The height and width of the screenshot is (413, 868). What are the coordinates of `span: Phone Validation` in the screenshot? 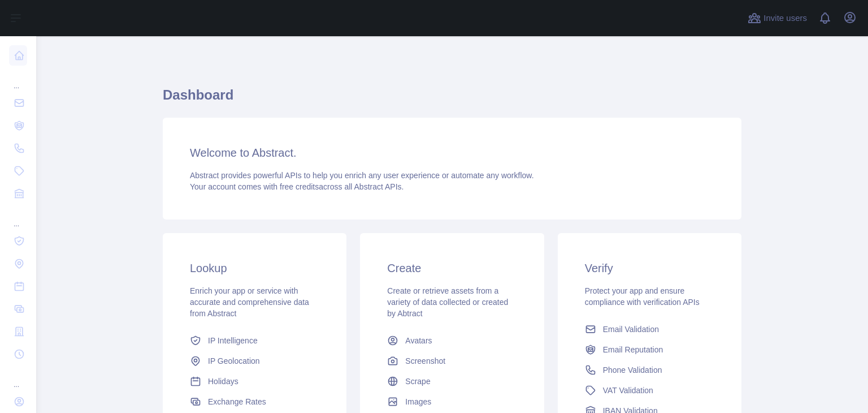 It's located at (632, 370).